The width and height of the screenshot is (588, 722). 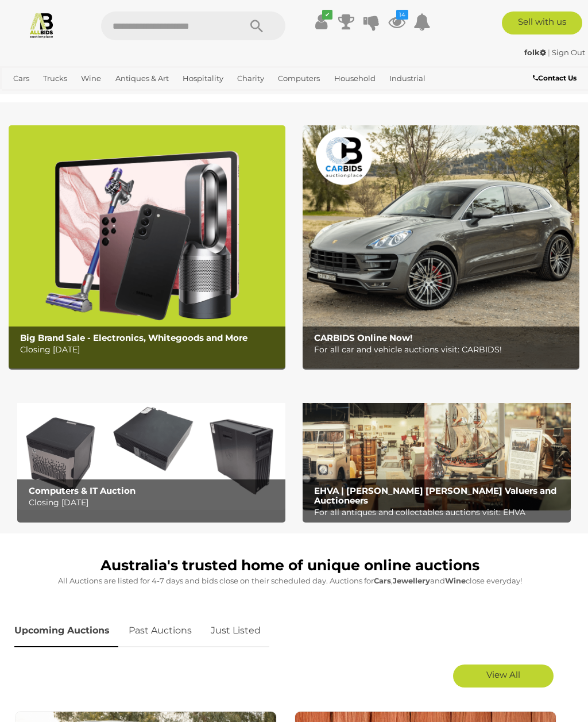 I want to click on img: CARBIDS Online Now!, so click(x=441, y=246).